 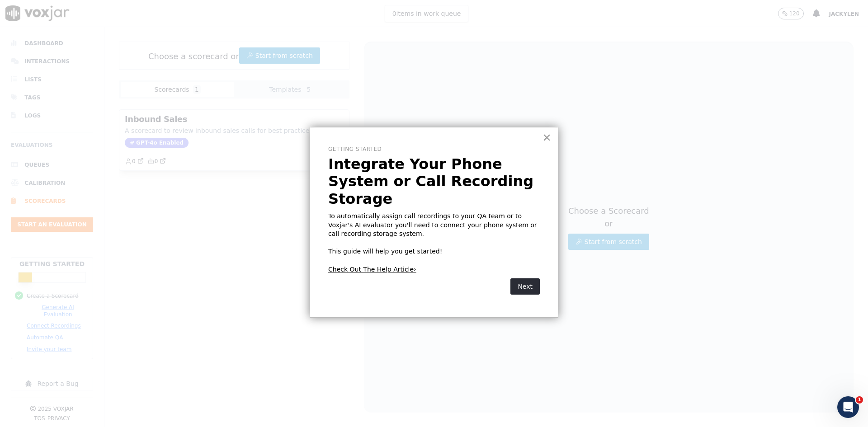 What do you see at coordinates (547, 138) in the screenshot?
I see `button: Close` at bounding box center [547, 138].